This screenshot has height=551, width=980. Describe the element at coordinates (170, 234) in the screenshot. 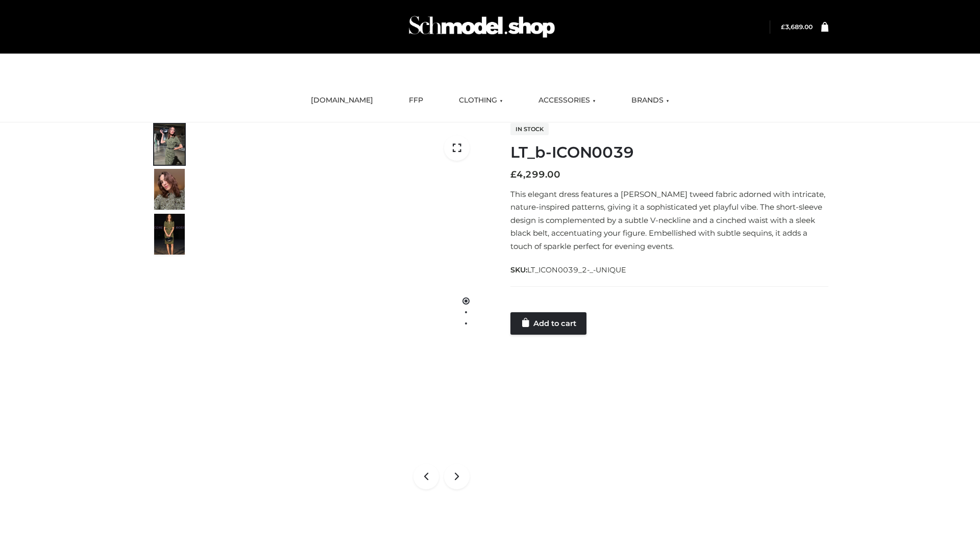

I see `img: Screenshot-2024-10-29-at-7.00.09%E2%80%AFPM.jpg` at that location.